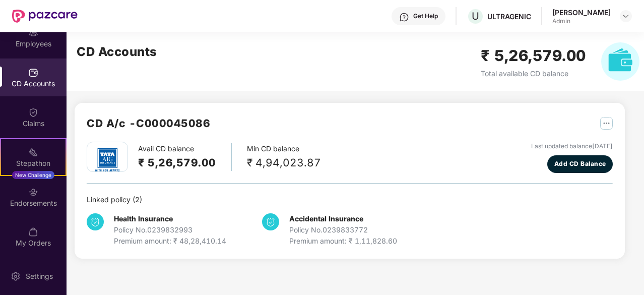 The width and height of the screenshot is (644, 295). Describe the element at coordinates (170, 230) in the screenshot. I see `div: Policy No. 0239832993` at that location.